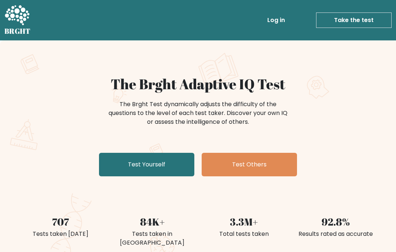 The width and height of the screenshot is (396, 252). Describe the element at coordinates (147, 164) in the screenshot. I see `a: Test Yourself` at that location.